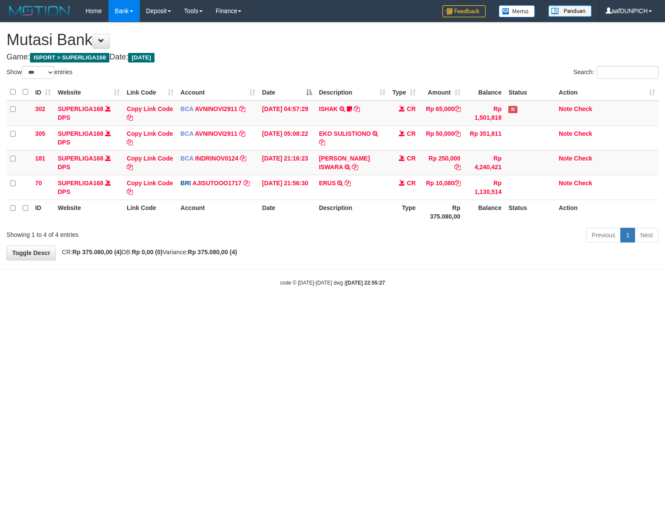  I want to click on img: MOTION_logo.png, so click(39, 11).